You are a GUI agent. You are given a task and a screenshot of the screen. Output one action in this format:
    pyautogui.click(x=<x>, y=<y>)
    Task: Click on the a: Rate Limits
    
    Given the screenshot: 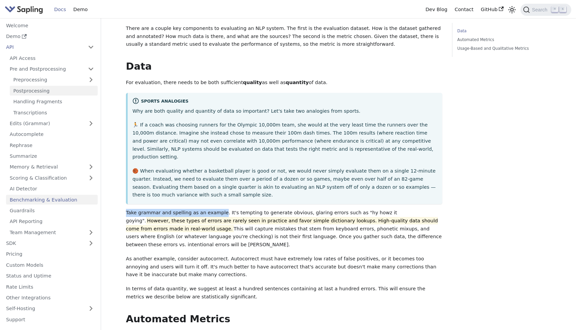 What is the action you would take?
    pyautogui.click(x=50, y=287)
    